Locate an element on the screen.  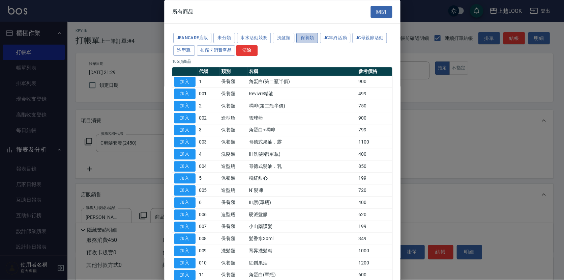
td: 002 is located at coordinates (208, 118).